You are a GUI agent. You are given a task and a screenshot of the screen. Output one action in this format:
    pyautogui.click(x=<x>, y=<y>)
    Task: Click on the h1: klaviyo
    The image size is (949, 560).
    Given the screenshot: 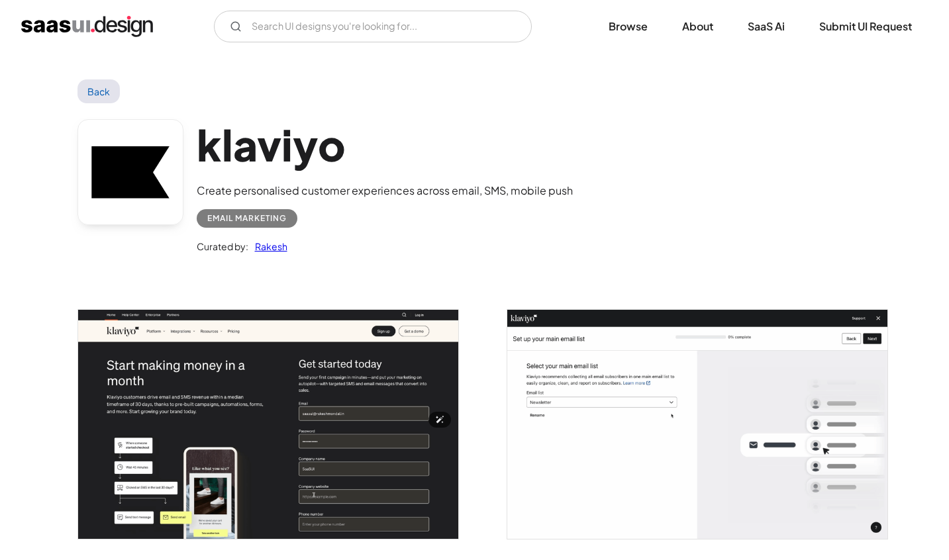 What is the action you would take?
    pyautogui.click(x=384, y=144)
    